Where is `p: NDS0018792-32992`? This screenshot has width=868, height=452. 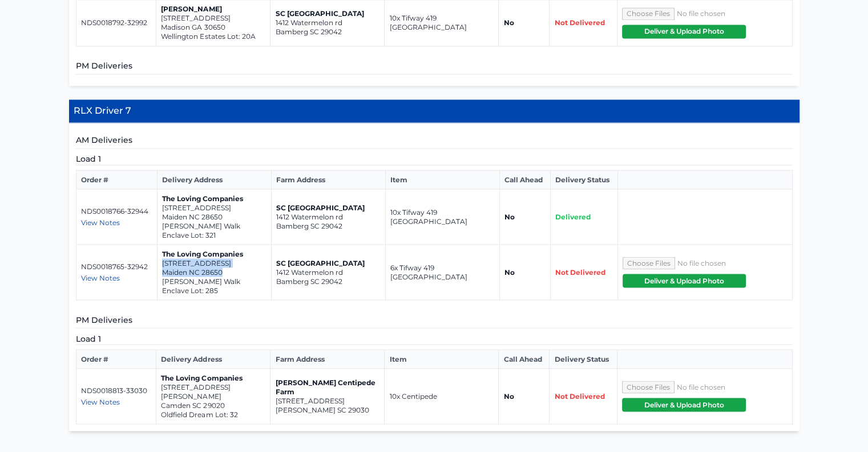 p: NDS0018792-32992 is located at coordinates (116, 23).